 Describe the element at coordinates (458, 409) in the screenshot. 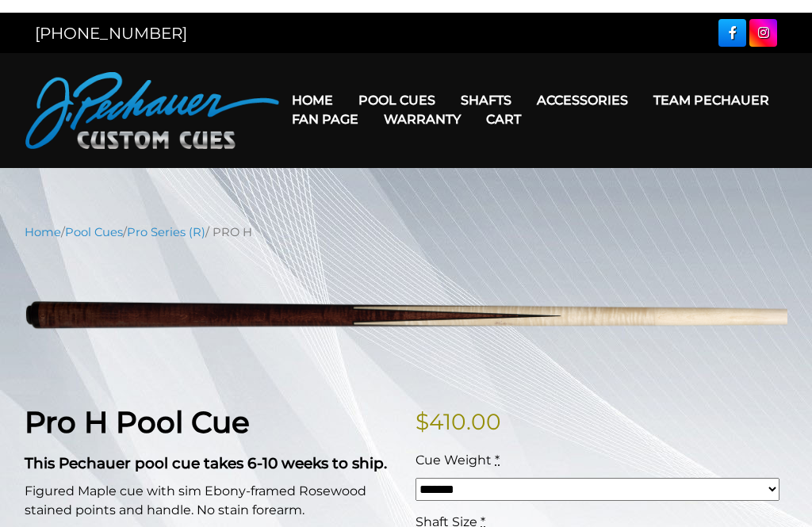

I see `bdi: 410.00` at that location.